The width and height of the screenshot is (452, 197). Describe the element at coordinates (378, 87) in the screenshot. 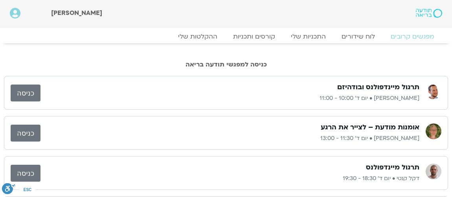

I see `h3: תרגול מיינדפולנס ובודהיזם` at that location.